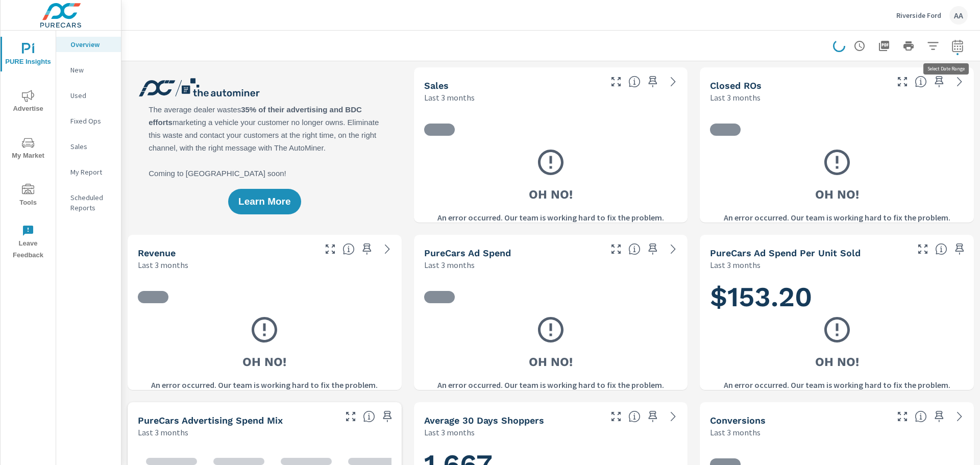 This screenshot has width=980, height=465. I want to click on span: My Market, so click(28, 149).